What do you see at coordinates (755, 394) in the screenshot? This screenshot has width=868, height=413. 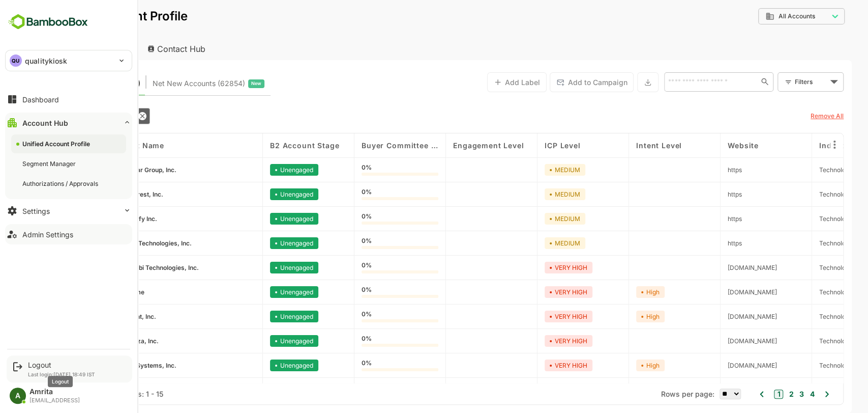 I see `button: 2` at bounding box center [755, 394].